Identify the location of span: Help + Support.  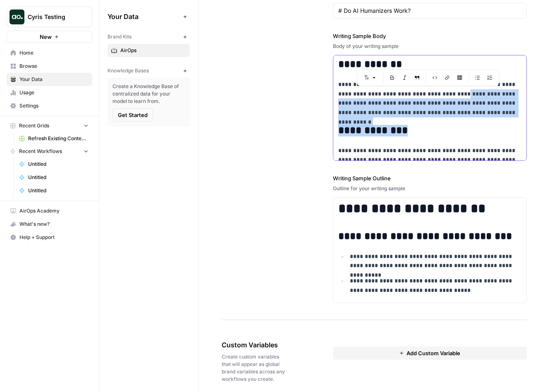
(53, 237).